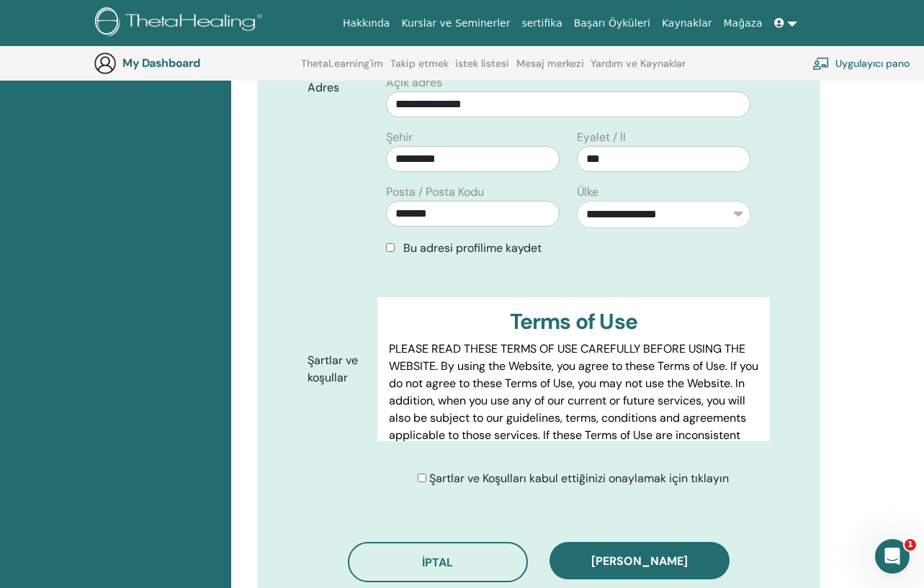  I want to click on span: 1, so click(910, 545).